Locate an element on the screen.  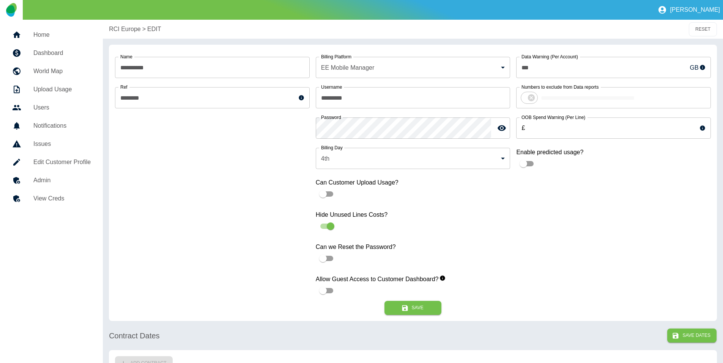
h5: Users is located at coordinates (62, 108).